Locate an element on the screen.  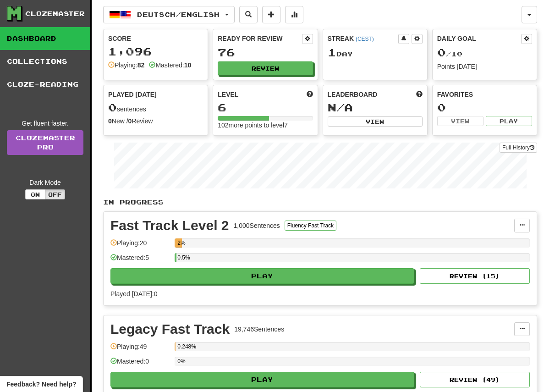
div: Day is located at coordinates (375, 53).